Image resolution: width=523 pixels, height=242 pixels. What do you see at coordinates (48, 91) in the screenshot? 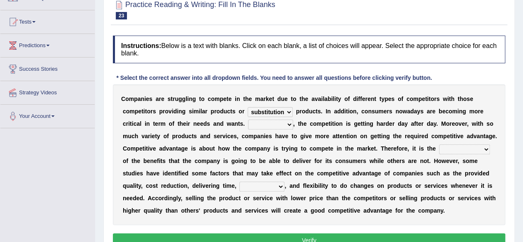
I see `a: Strategy Videos` at bounding box center [48, 91].